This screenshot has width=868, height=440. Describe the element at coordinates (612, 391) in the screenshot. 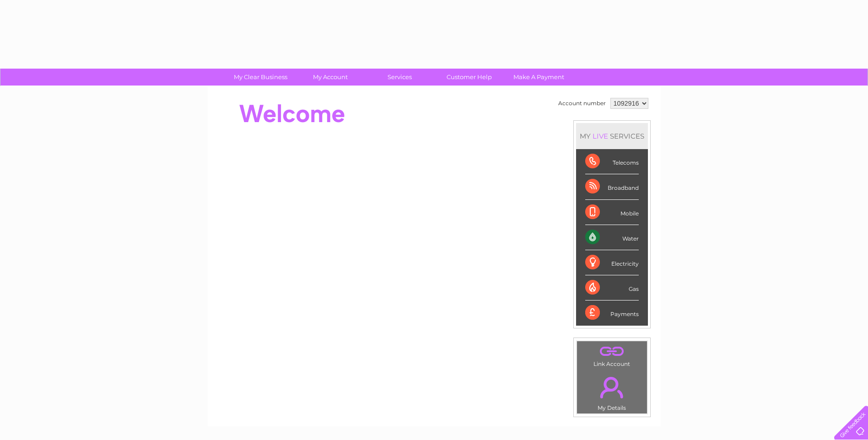

I see `td: My Details` at that location.